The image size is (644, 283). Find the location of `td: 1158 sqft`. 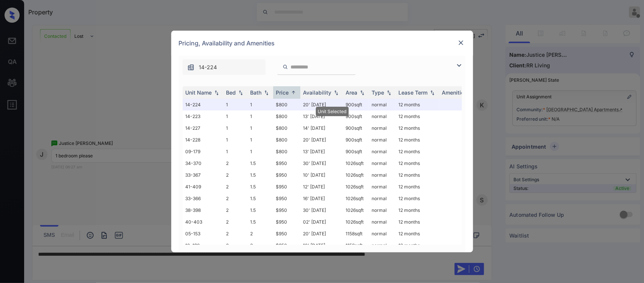

td: 1158 sqft is located at coordinates (356, 245).